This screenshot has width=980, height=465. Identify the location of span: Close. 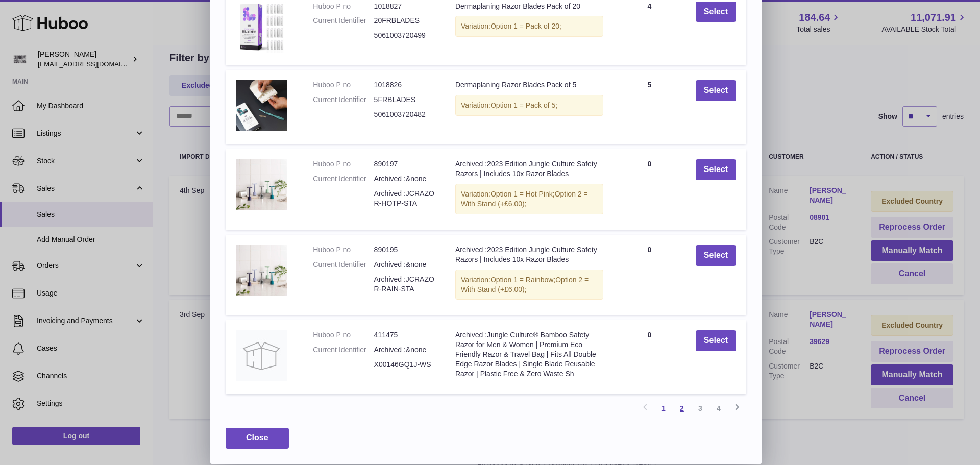
(257, 438).